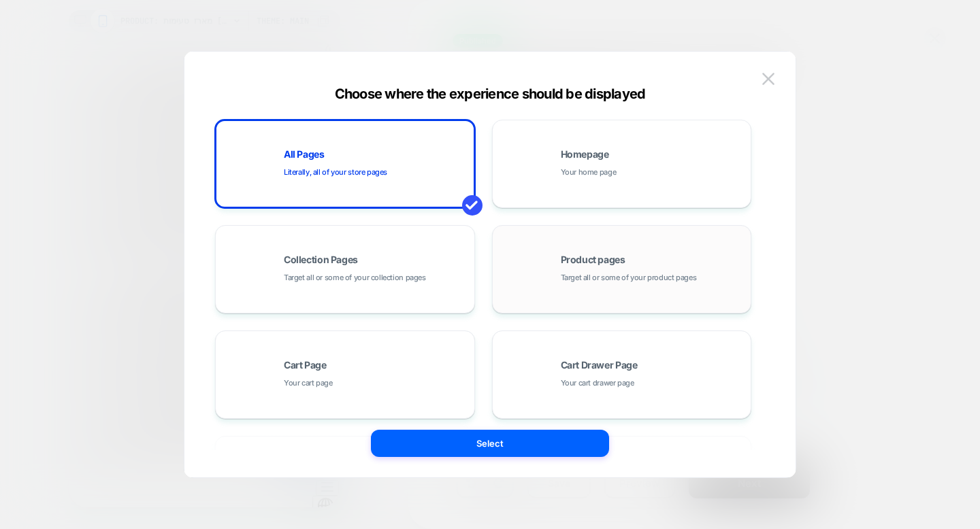 This screenshot has width=980, height=529. Describe the element at coordinates (584, 155) in the screenshot. I see `span: Homepage` at that location.